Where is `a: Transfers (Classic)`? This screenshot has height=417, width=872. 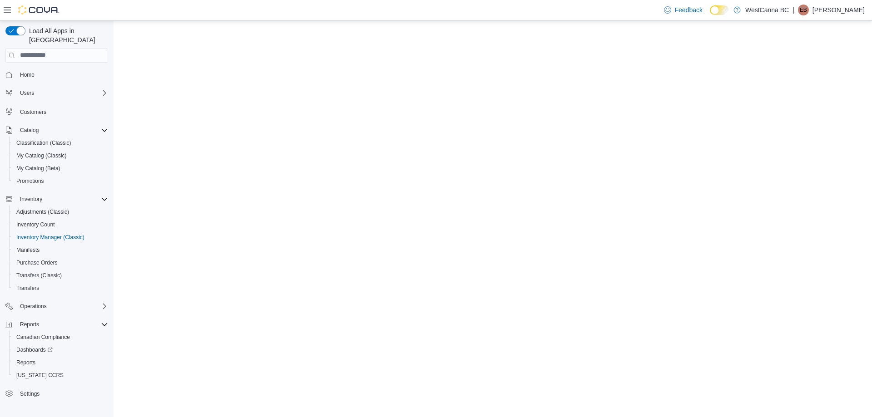
a: Transfers (Classic) is located at coordinates (39, 276).